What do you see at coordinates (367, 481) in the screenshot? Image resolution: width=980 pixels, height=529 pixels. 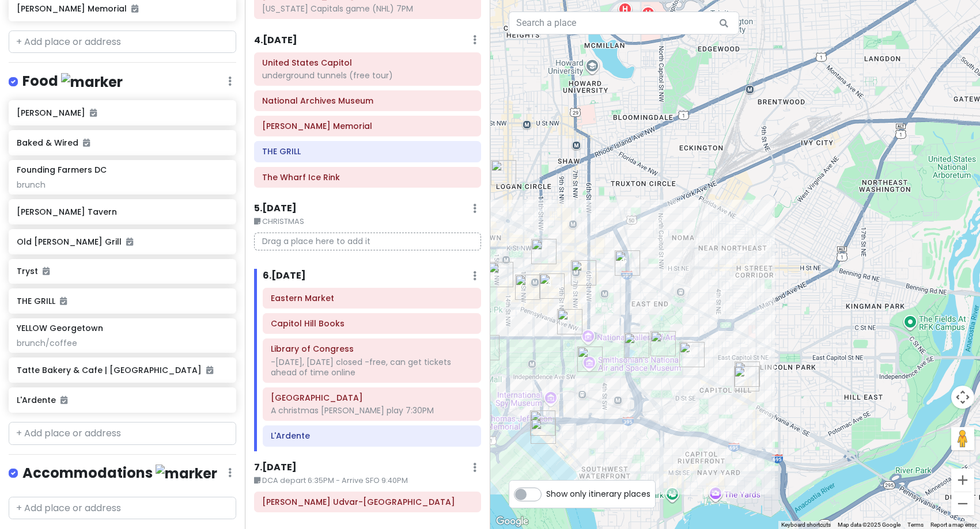 I see `small: DCA depart 6:35PM - Arrive SFO 9:40PM` at bounding box center [367, 481].